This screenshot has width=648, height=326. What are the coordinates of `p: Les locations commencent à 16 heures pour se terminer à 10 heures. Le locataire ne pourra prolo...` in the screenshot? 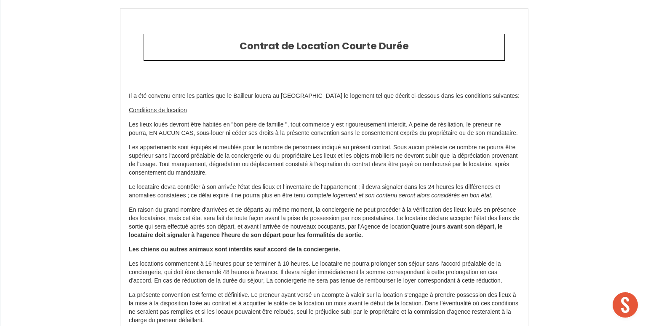 It's located at (324, 272).